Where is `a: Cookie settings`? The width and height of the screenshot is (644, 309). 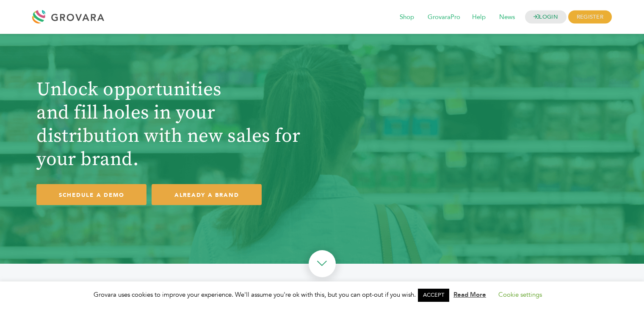 a: Cookie settings is located at coordinates (520, 295).